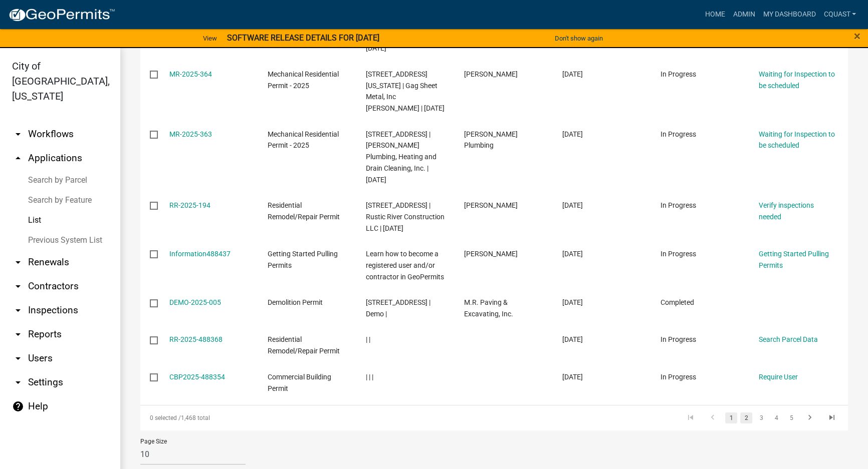 The width and height of the screenshot is (868, 469). Describe the element at coordinates (398, 308) in the screenshot. I see `span: 2526 BRIDGE ST S, Lot 136 | Demo |` at that location.